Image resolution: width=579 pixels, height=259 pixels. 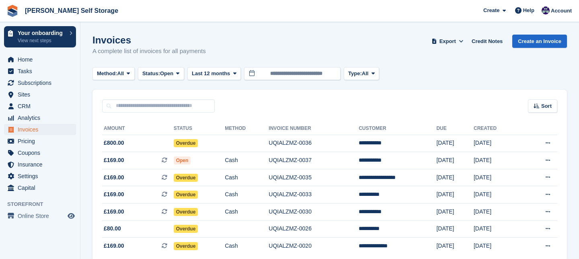 I want to click on th: Created, so click(x=498, y=129).